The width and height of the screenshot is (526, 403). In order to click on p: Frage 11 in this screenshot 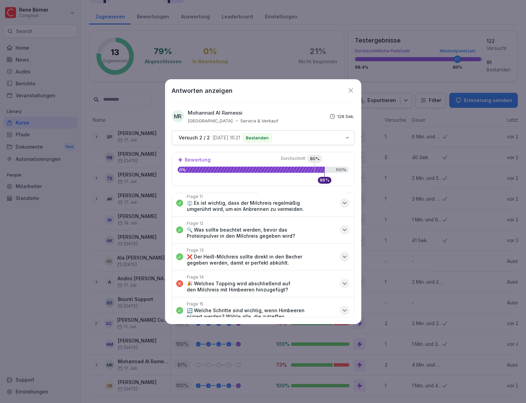, I will do `click(195, 196)`.